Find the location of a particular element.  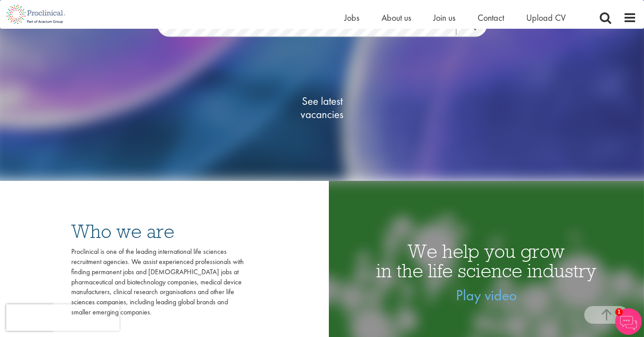

span: About us is located at coordinates (396, 18).